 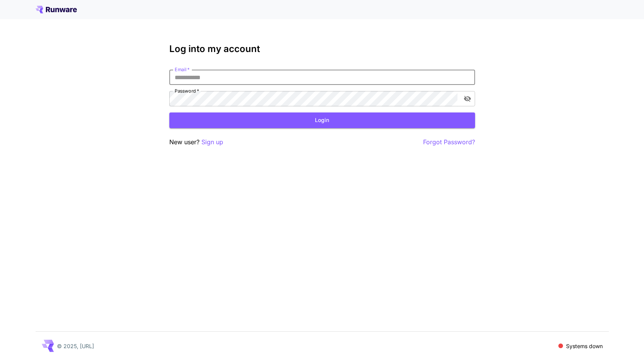 I want to click on p: Forgot Password?, so click(x=449, y=142).